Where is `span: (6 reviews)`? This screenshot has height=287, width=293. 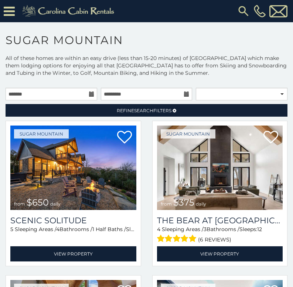 span: (6 reviews) is located at coordinates (215, 239).